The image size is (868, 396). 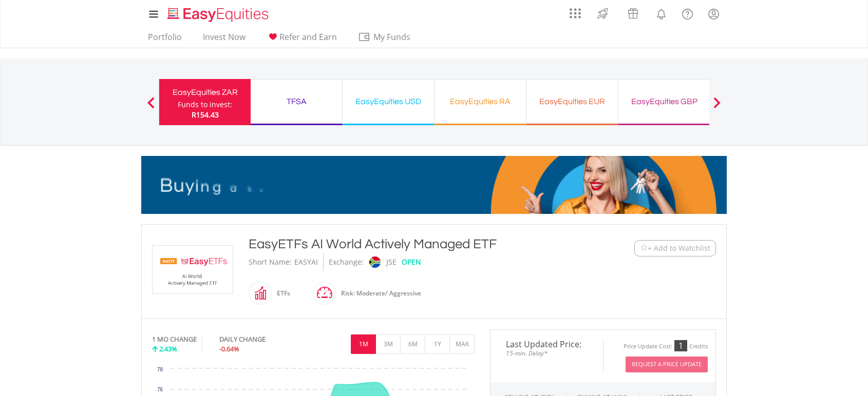 I want to click on a: FAQ's and Support, so click(x=687, y=13).